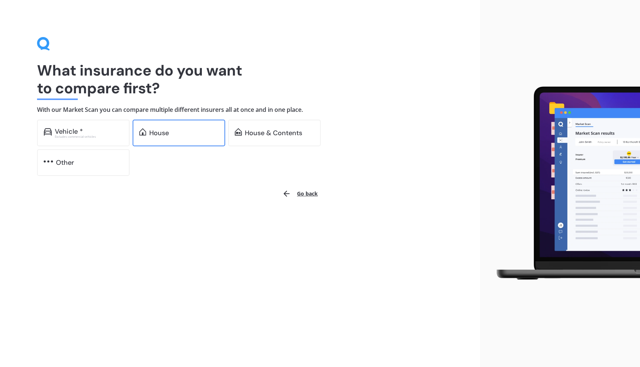  What do you see at coordinates (240, 110) in the screenshot?
I see `h4: With our Market Scan you can compare multiple different insurers all at once and in one place.` at bounding box center [240, 110].